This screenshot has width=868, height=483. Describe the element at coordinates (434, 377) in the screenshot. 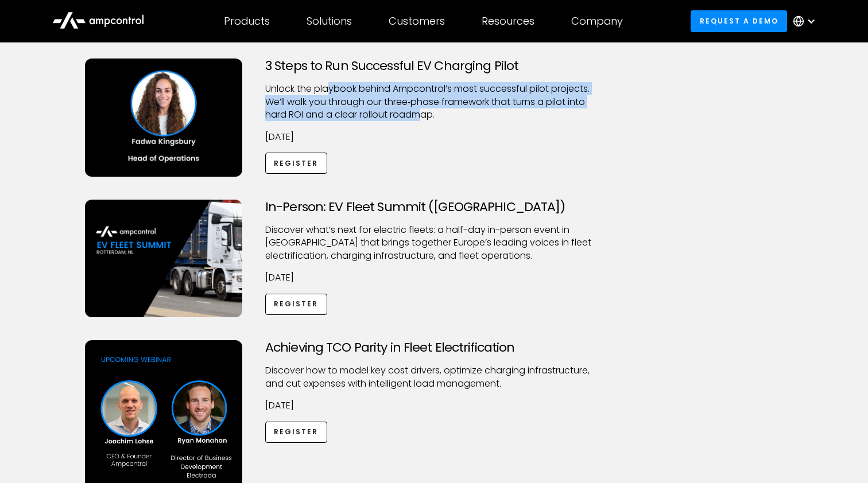

I see `p: Discover how to model key cost drivers, optimize charging infrastructure, and cut expenses with i...` at that location.